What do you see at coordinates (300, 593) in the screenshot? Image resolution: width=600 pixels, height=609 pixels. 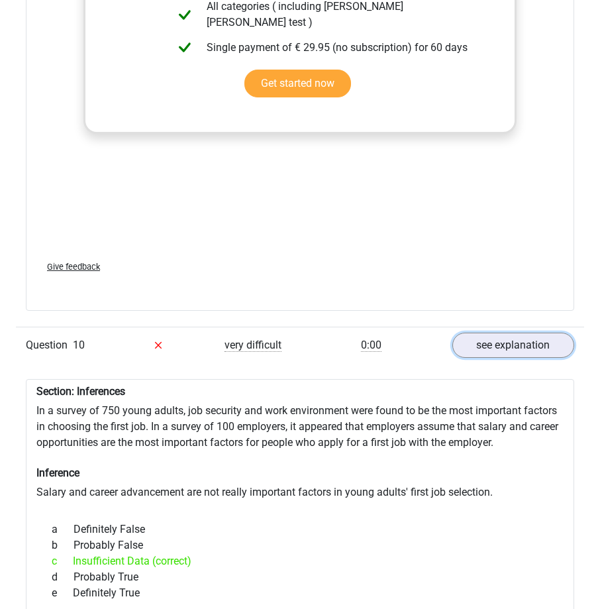 I see `div: Definitely True` at bounding box center [300, 593].